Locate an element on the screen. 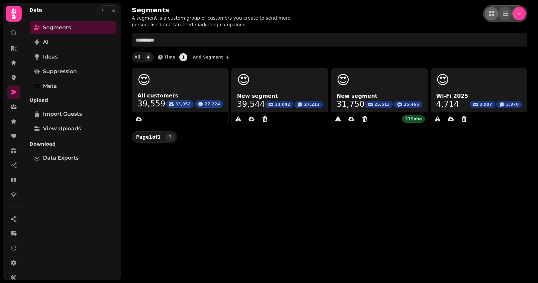 The image size is (538, 283). span: Data Exports is located at coordinates (61, 158).